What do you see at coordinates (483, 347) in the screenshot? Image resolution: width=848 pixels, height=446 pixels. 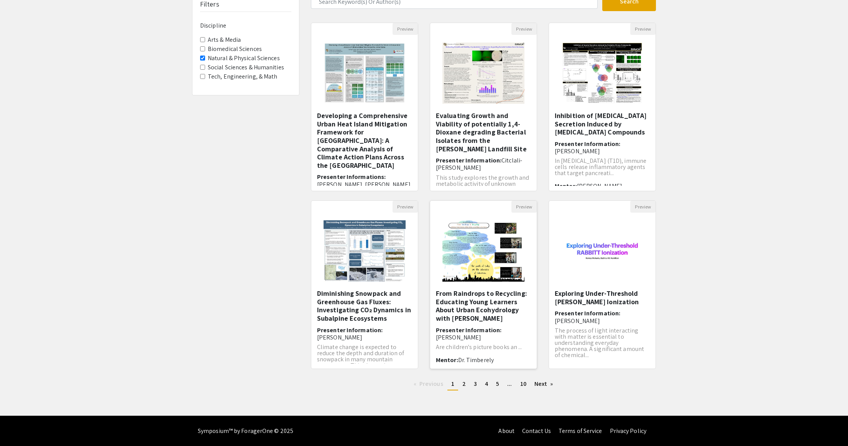 I see `p: Are children's picture books an ...` at bounding box center [483, 347].